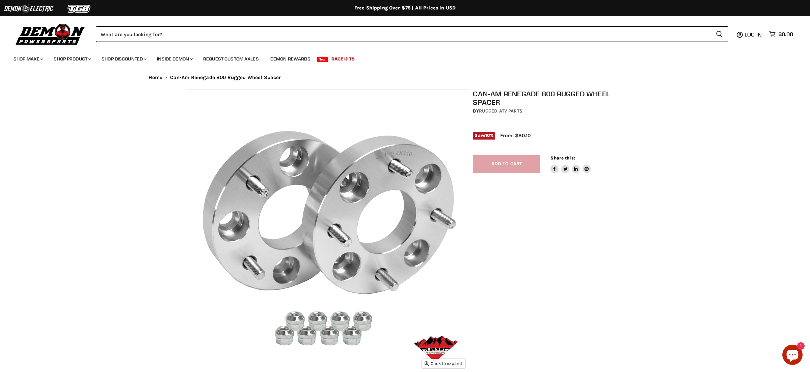  What do you see at coordinates (412, 34) in the screenshot?
I see `form: Product` at bounding box center [412, 34].